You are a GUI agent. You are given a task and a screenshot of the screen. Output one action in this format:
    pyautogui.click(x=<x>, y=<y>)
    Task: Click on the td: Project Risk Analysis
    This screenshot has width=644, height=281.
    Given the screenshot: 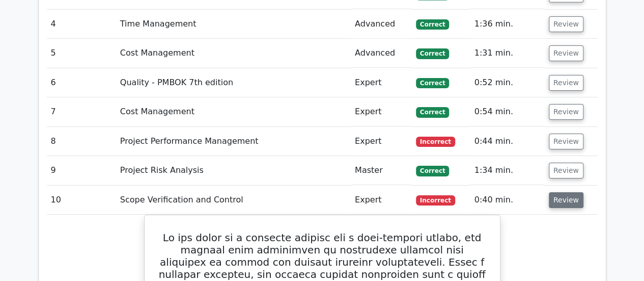 What is the action you would take?
    pyautogui.click(x=233, y=170)
    